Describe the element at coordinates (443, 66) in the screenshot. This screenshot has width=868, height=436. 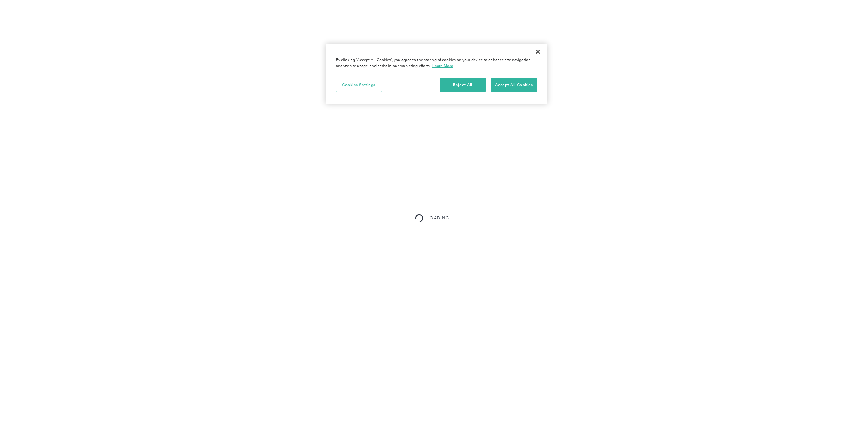
I see `a: More information about your privacy, opens in a new tab` at that location.